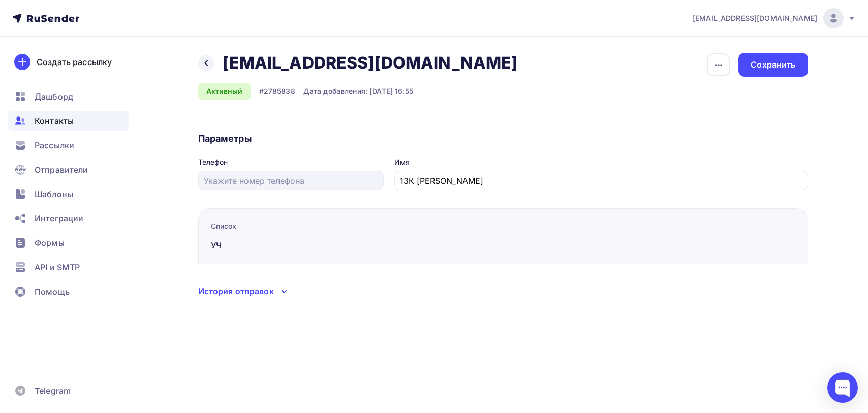 Image resolution: width=868 pixels, height=413 pixels. What do you see at coordinates (54, 121) in the screenshot?
I see `span: Контакты` at bounding box center [54, 121].